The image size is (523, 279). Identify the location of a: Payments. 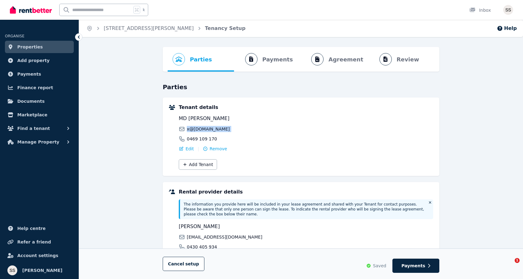
(39, 74).